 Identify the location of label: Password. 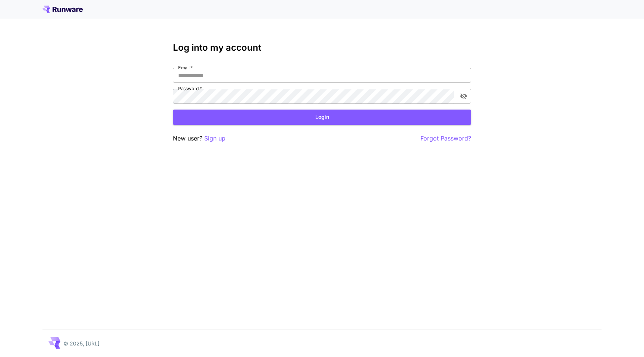
(190, 88).